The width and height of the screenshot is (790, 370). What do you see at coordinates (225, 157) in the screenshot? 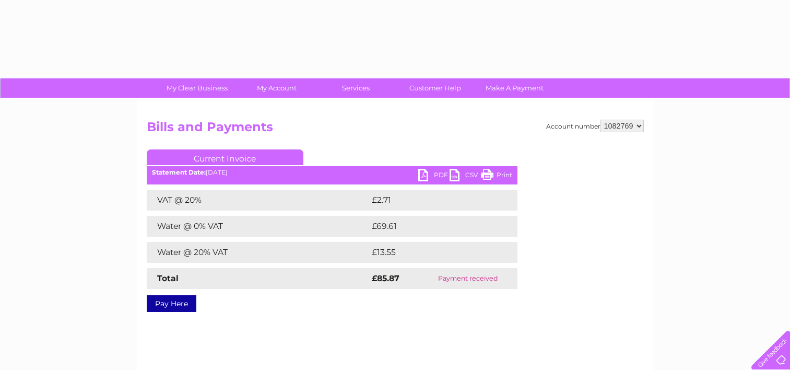
I see `a: Current Invoice` at bounding box center [225, 157].